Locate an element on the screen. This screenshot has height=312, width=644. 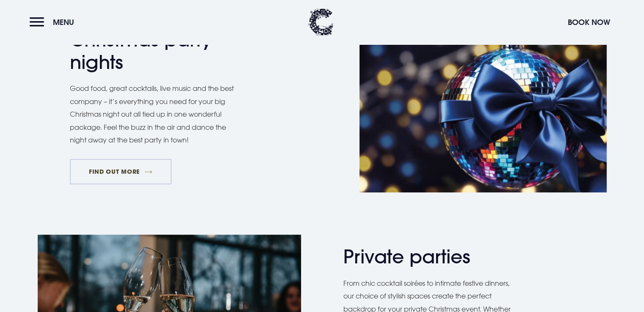
a: FIND OUT MORE is located at coordinates (121, 172).